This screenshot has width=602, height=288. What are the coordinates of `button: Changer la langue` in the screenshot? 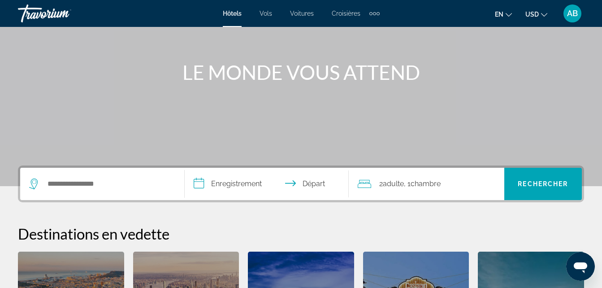 It's located at (503, 14).